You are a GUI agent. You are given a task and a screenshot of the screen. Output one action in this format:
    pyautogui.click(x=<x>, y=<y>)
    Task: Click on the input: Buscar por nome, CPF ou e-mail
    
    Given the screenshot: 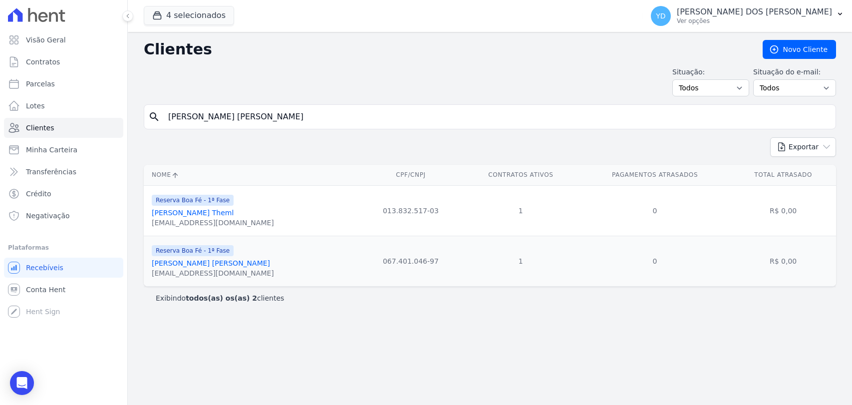 What is the action you would take?
    pyautogui.click(x=497, y=117)
    